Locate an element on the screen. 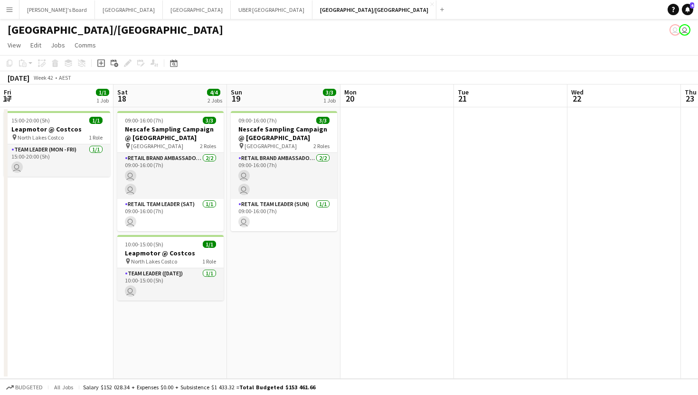 This screenshot has height=395, width=698. span: 4/4 is located at coordinates (214, 92).